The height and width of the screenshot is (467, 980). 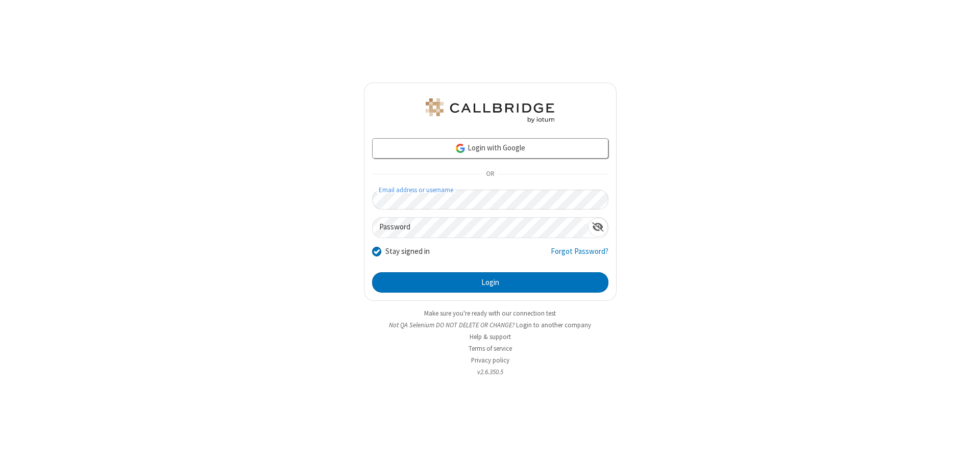 I want to click on li: v2.6.350.5, so click(x=490, y=372).